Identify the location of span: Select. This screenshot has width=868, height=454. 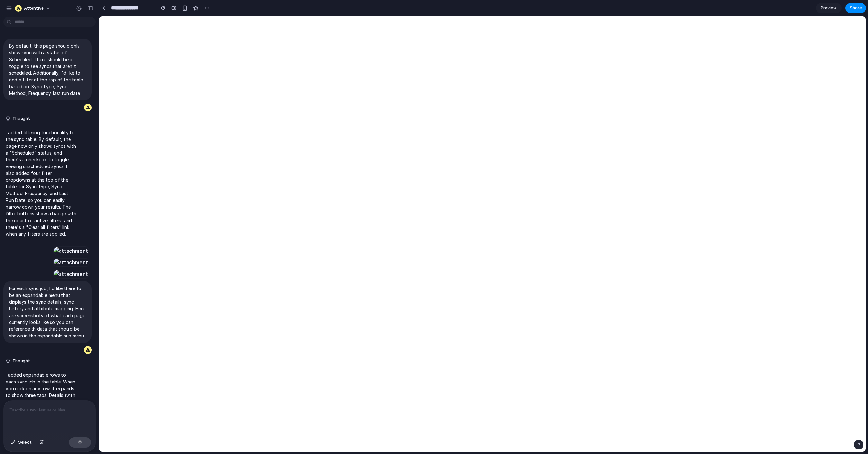
(25, 442).